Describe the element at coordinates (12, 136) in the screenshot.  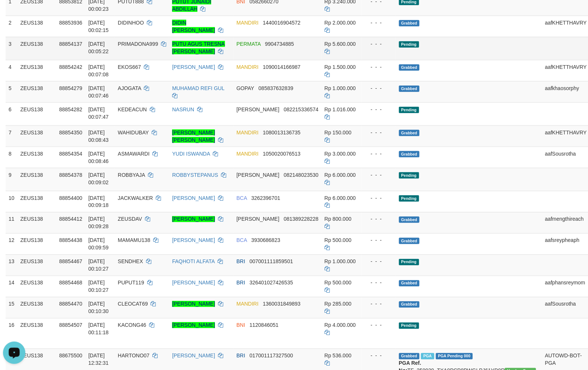
I see `td: 7` at that location.